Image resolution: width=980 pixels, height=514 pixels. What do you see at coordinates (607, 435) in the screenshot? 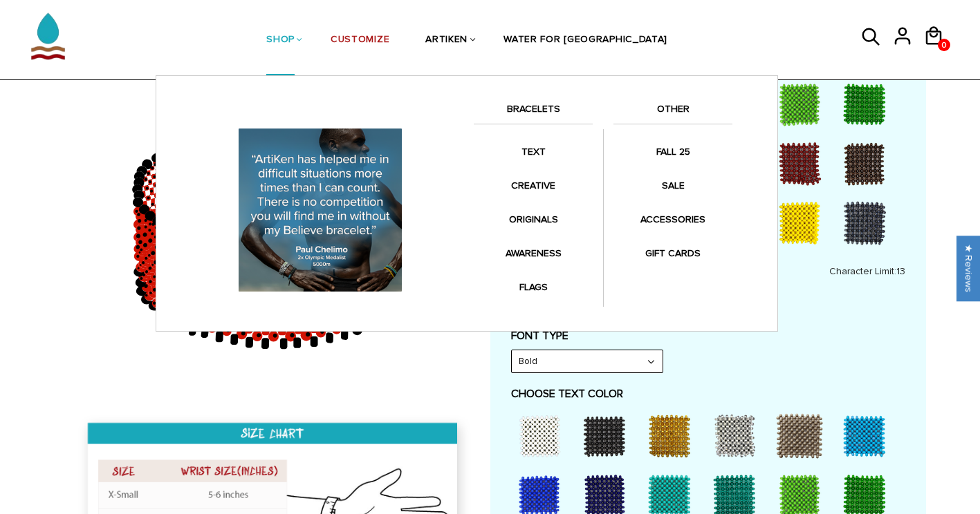
I see `div: Black` at bounding box center [607, 435].